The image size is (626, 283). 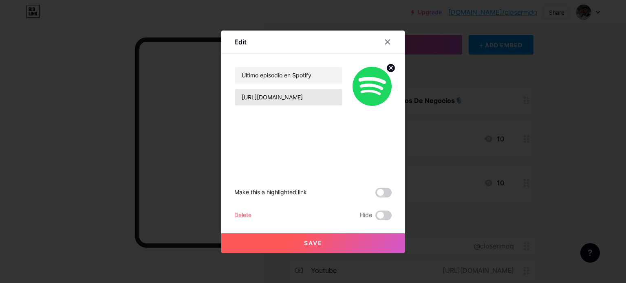 What do you see at coordinates (289, 75) in the screenshot?
I see `input: Title` at bounding box center [289, 75].